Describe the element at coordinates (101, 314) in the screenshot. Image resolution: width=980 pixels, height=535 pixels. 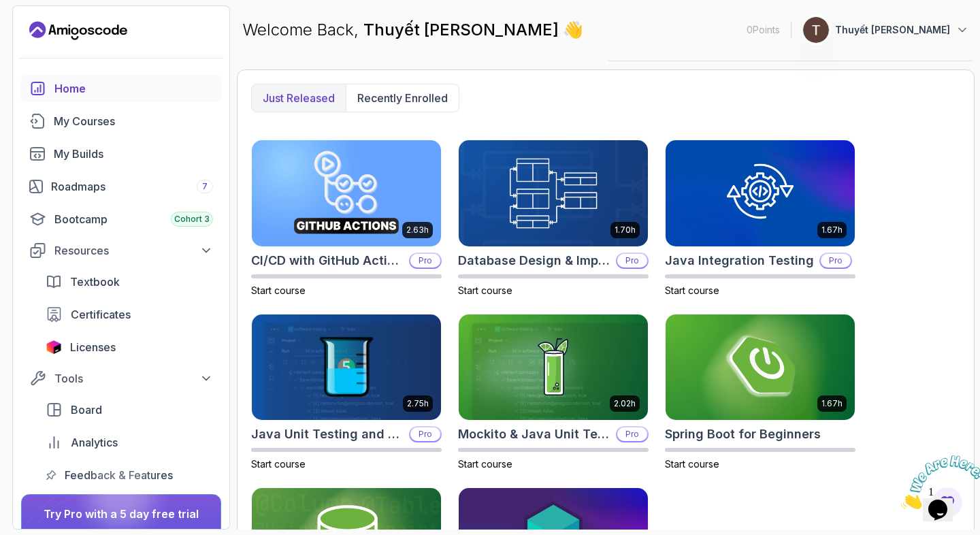
I see `span: Certificates` at that location.